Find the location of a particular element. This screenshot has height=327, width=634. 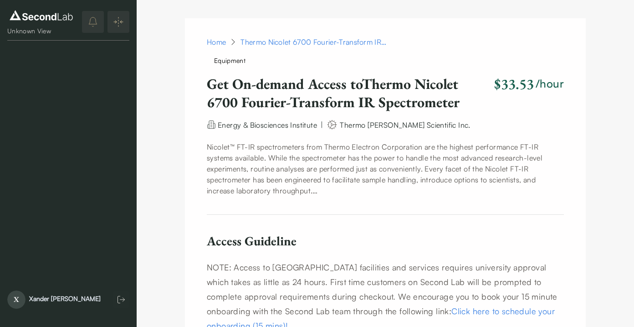

p: Nicolet™ FT-IR spectrometers from Thermo Electron Corporation are the highest performance FT-IR s... is located at coordinates (385, 169).